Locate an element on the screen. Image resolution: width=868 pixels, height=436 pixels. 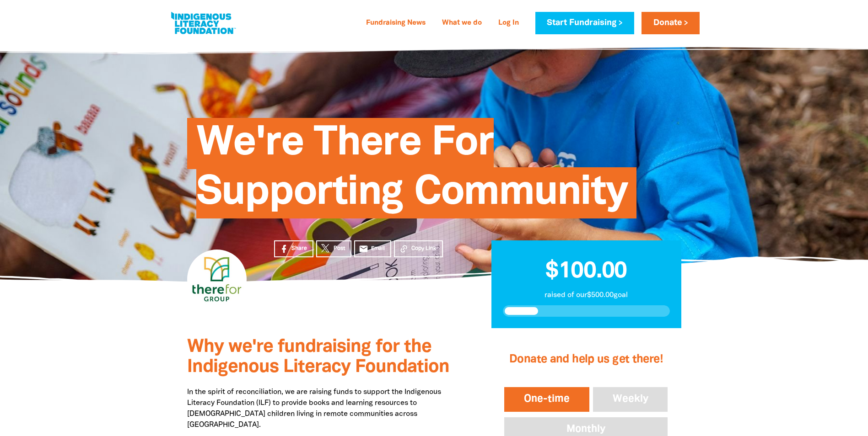
span: Share is located at coordinates (299, 249).